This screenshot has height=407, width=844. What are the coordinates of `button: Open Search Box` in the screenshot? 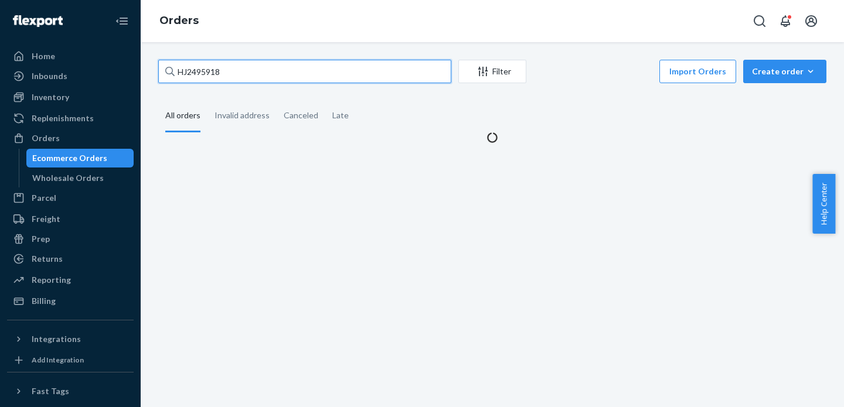 It's located at (759, 21).